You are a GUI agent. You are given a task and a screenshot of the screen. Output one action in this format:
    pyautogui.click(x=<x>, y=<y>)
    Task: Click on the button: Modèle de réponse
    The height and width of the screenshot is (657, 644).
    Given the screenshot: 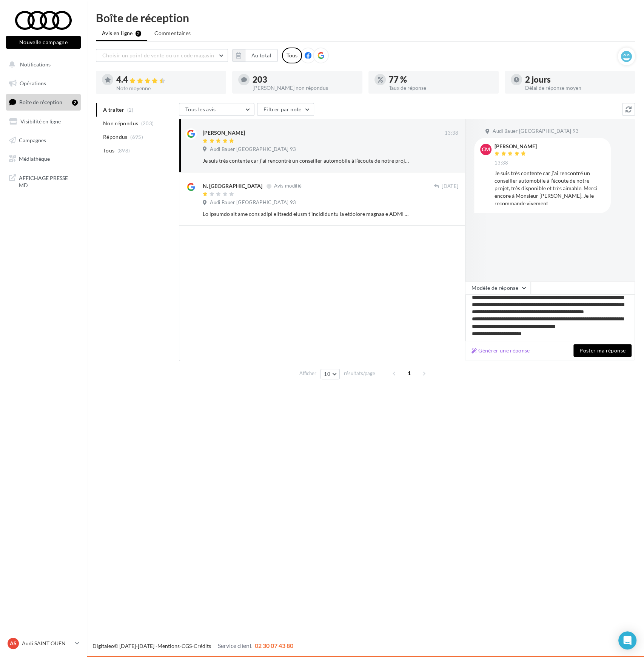 What is the action you would take?
    pyautogui.click(x=498, y=288)
    